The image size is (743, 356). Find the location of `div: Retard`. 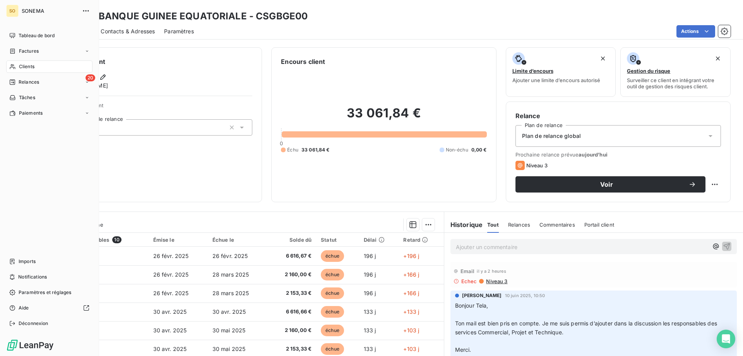

div: Retard is located at coordinates (421, 240).